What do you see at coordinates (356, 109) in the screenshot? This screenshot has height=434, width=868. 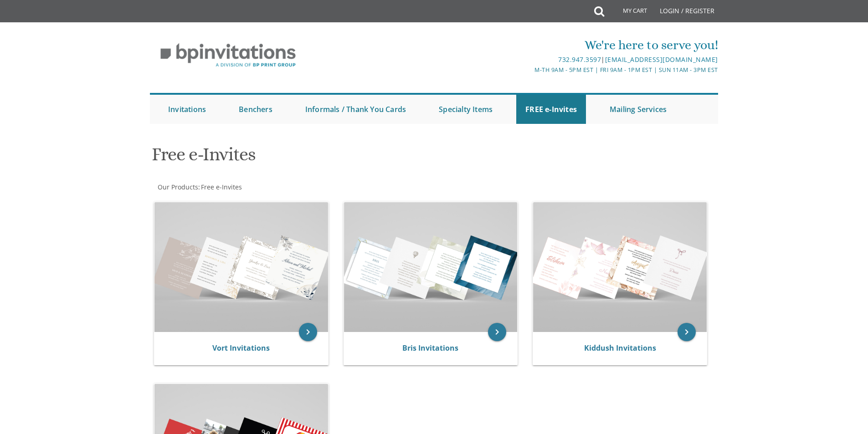 I see `a: Informals / Thank You Cards` at bounding box center [356, 109].